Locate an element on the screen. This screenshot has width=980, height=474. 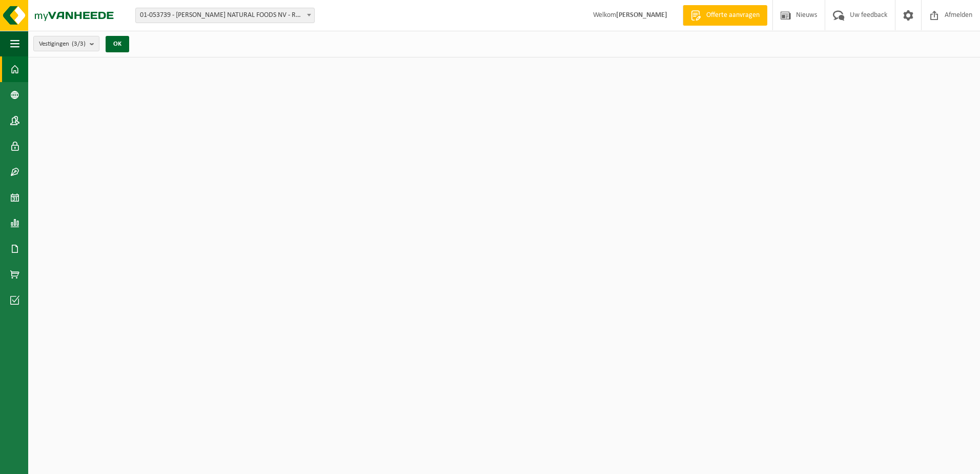
button: Vestigingen(3/3) is located at coordinates (66, 43).